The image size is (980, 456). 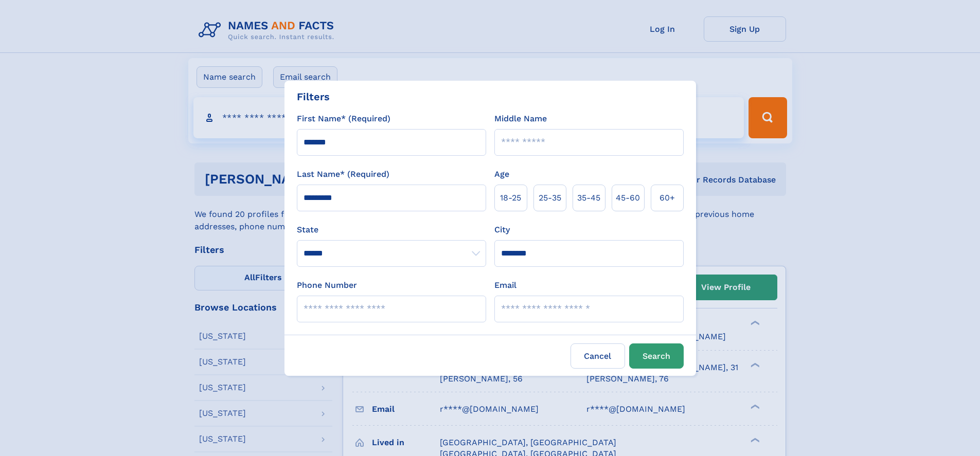 What do you see at coordinates (502, 175) in the screenshot?
I see `label: Age` at bounding box center [502, 175].